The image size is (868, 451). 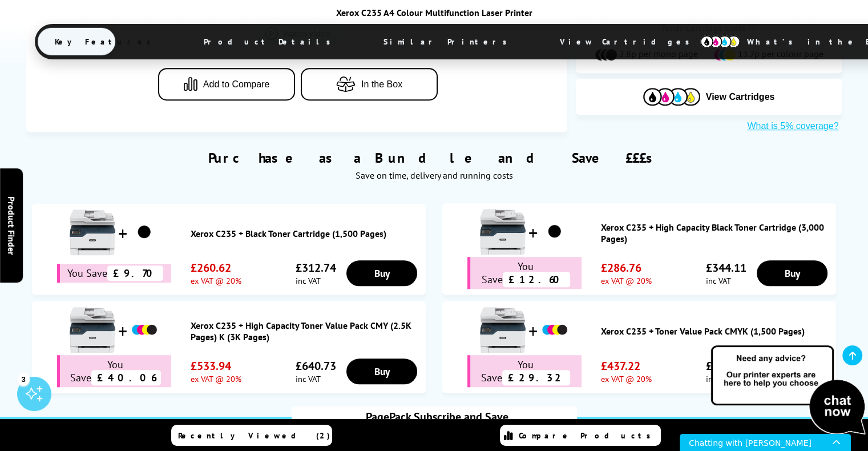 What do you see at coordinates (216, 366) in the screenshot?
I see `span: £533.94` at bounding box center [216, 366].